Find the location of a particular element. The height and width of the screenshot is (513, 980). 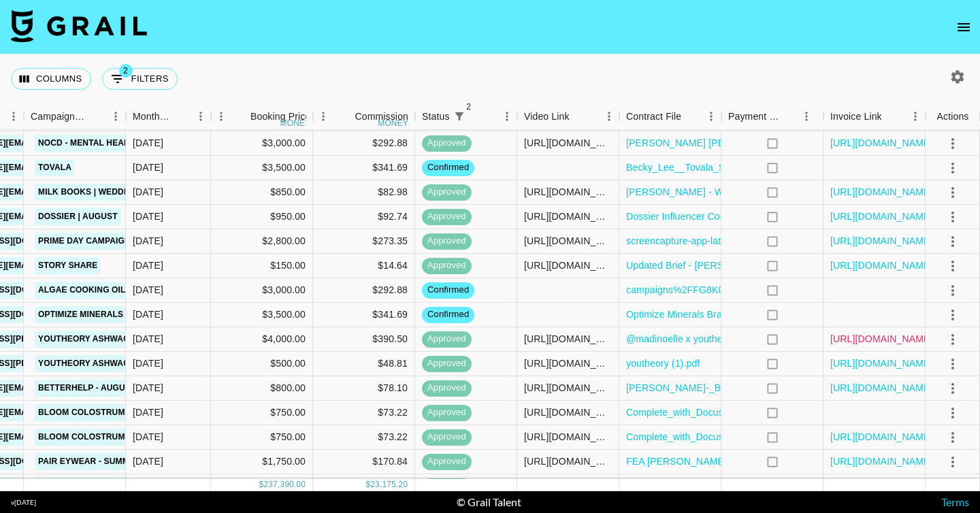

div: https://www.youtube.com/watch?v=HK-vYieOHmk is located at coordinates (567, 216).